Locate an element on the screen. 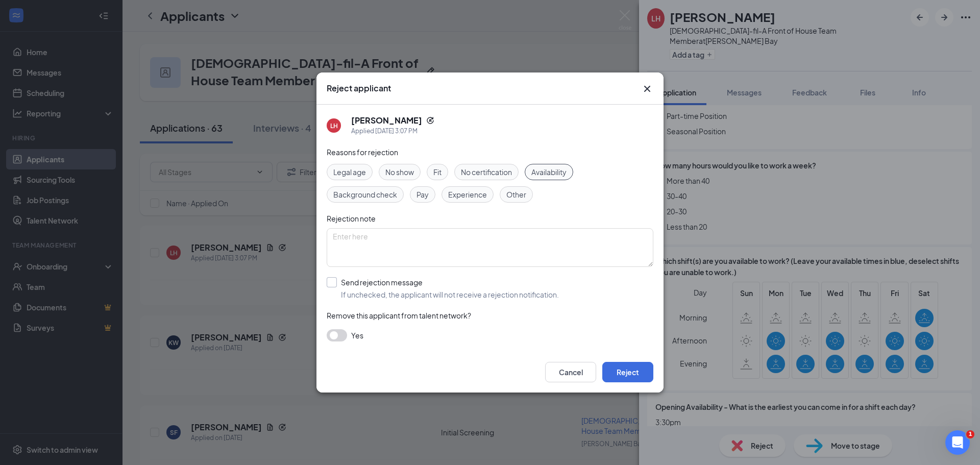  h3: Reject applicant is located at coordinates (359, 88).